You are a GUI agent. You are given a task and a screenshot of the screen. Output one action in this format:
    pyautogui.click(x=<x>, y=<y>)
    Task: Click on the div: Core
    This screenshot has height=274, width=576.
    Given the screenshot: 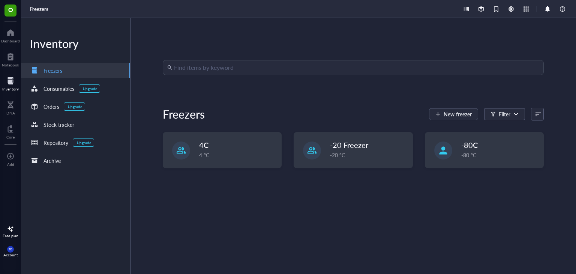 What is the action you would take?
    pyautogui.click(x=11, y=137)
    